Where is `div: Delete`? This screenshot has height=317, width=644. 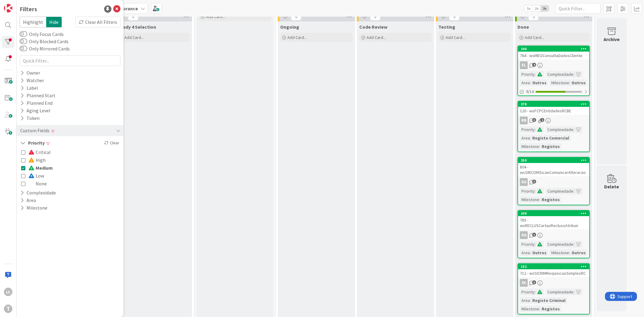
div: Delete is located at coordinates (611, 187).